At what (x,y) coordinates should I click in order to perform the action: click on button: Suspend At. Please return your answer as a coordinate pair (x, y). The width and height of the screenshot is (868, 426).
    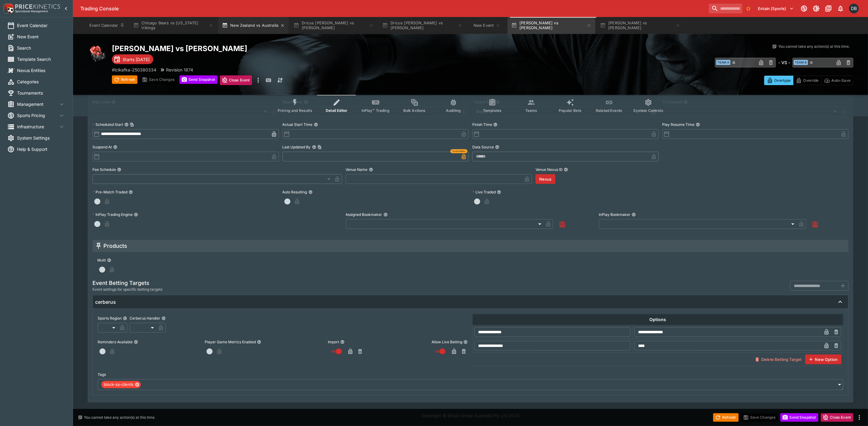
    Looking at the image, I should click on (115, 147).